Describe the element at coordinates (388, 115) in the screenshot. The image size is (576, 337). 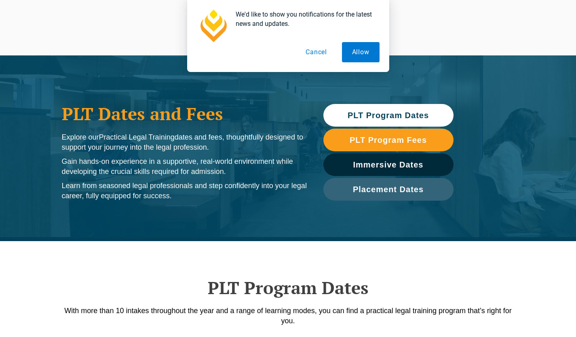
I see `a: PLT Program Dates` at that location.